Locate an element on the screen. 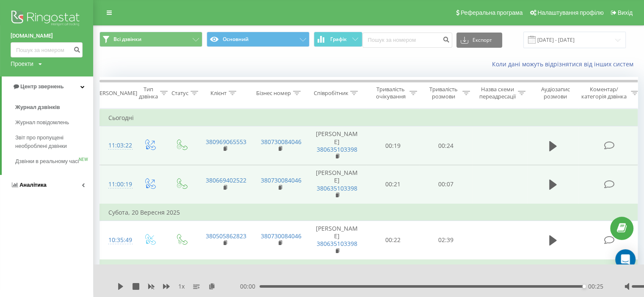  div: Проекти is located at coordinates (22, 64).